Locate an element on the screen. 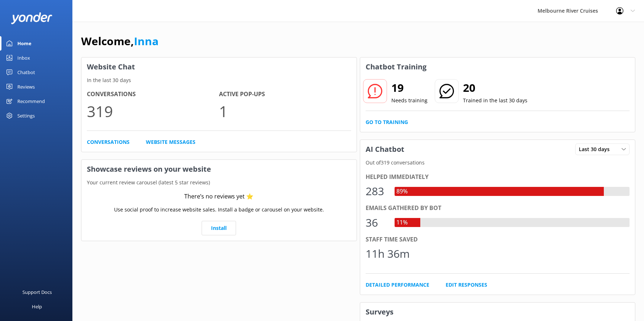 This screenshot has width=644, height=321. h3: Chatbot Training is located at coordinates (396, 67).